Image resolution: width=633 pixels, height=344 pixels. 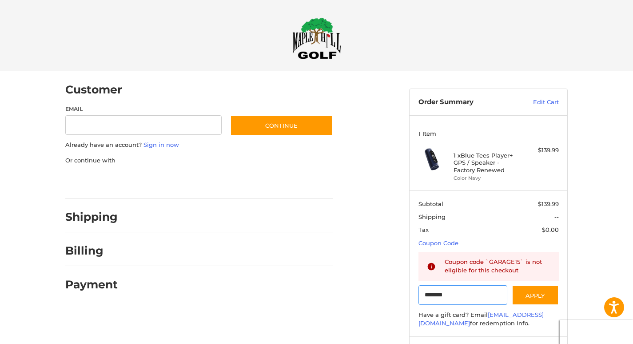 I want to click on img: Maple Hill Golf, so click(x=317, y=38).